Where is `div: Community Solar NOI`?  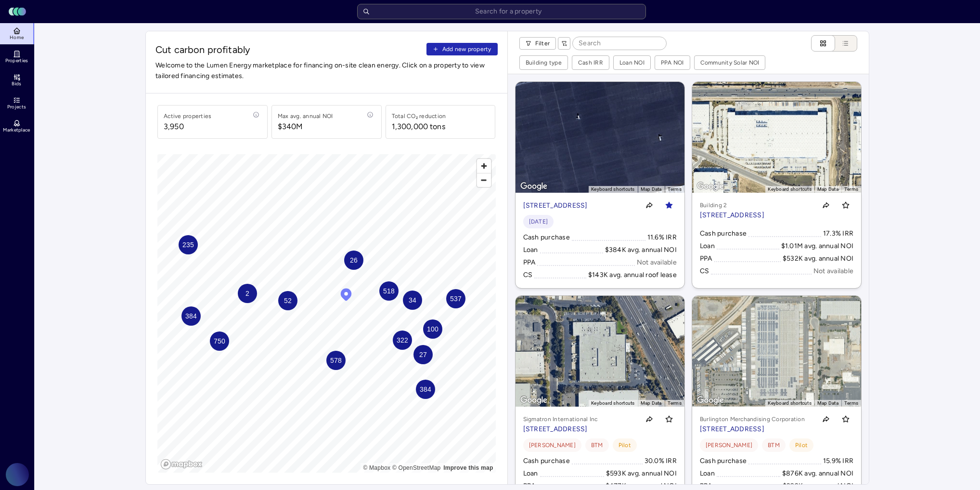 div: Community Solar NOI is located at coordinates (730, 63).